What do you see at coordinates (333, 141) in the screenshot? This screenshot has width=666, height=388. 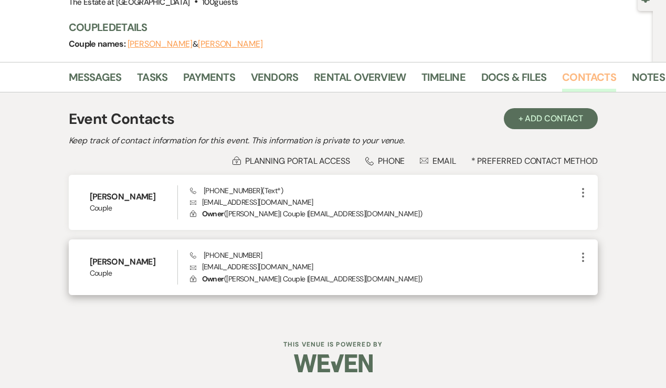 I see `h2: Keep track of contact information for this event. This information is private to your venue.` at bounding box center [333, 141].